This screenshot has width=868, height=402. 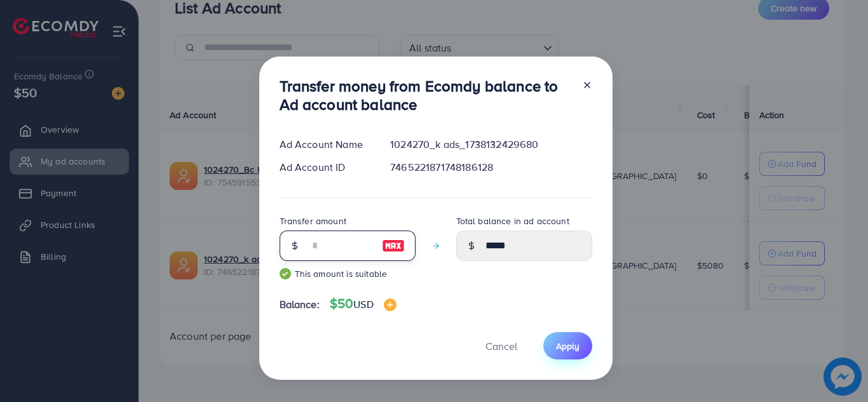 What do you see at coordinates (363, 303) in the screenshot?
I see `h4: $50` at bounding box center [363, 303].